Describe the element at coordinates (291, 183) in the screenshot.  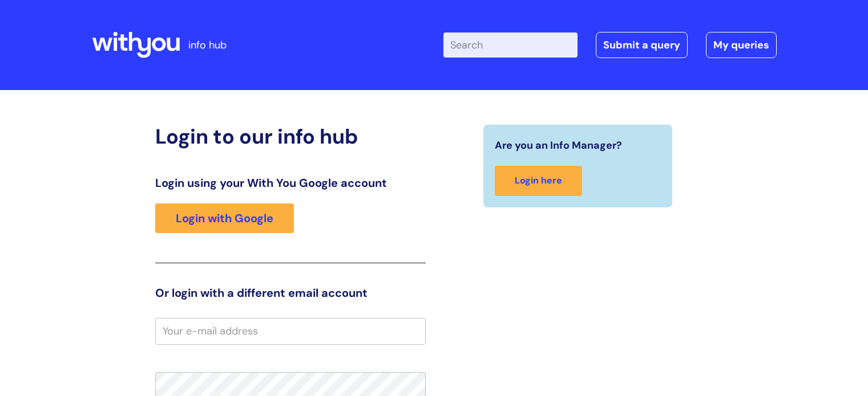
I see `h3: Login using your With You Google account` at that location.